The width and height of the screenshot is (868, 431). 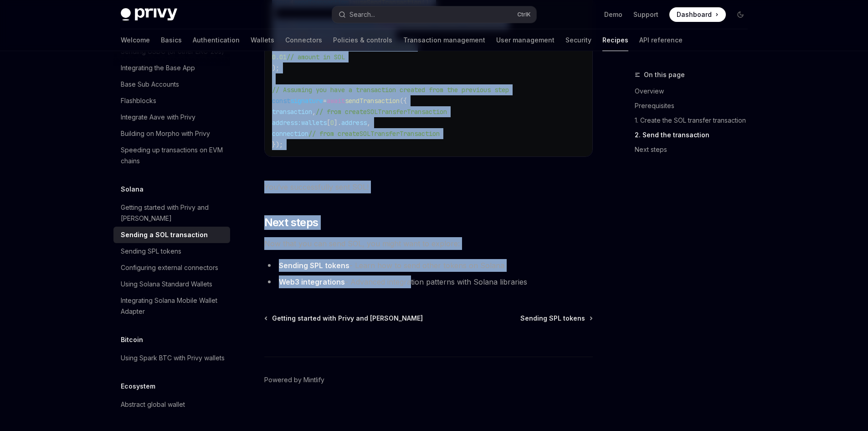 I want to click on a: Basics, so click(x=172, y=40).